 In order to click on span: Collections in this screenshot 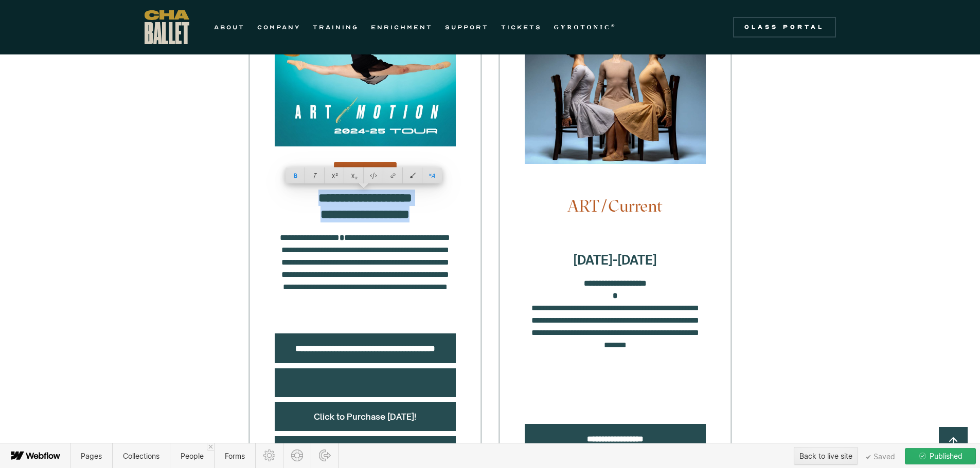, I will do `click(141, 456)`.